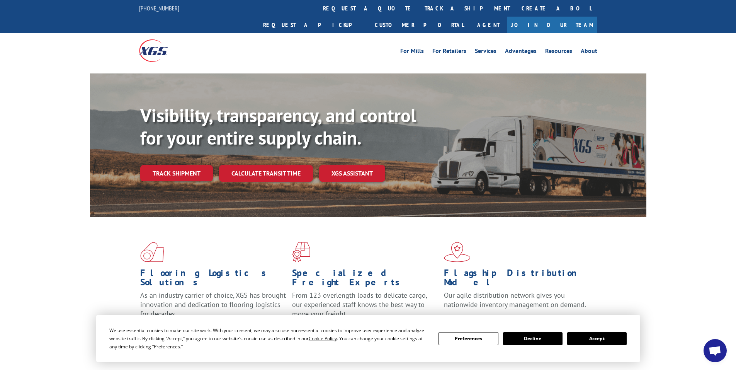  I want to click on a: Calculate transit time, so click(266, 173).